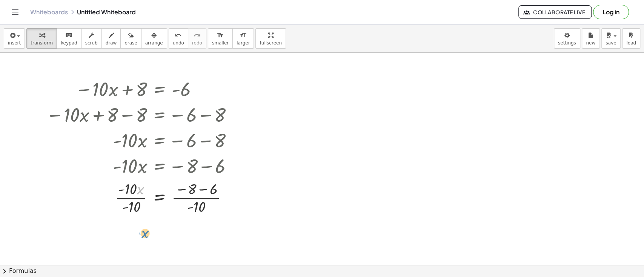 The image size is (644, 277). I want to click on button: Log in, so click(611, 12).